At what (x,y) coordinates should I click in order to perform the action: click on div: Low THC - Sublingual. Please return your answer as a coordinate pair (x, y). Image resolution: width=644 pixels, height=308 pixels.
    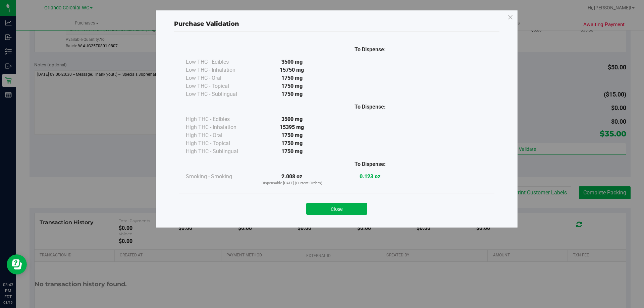
    Looking at the image, I should click on (220, 94).